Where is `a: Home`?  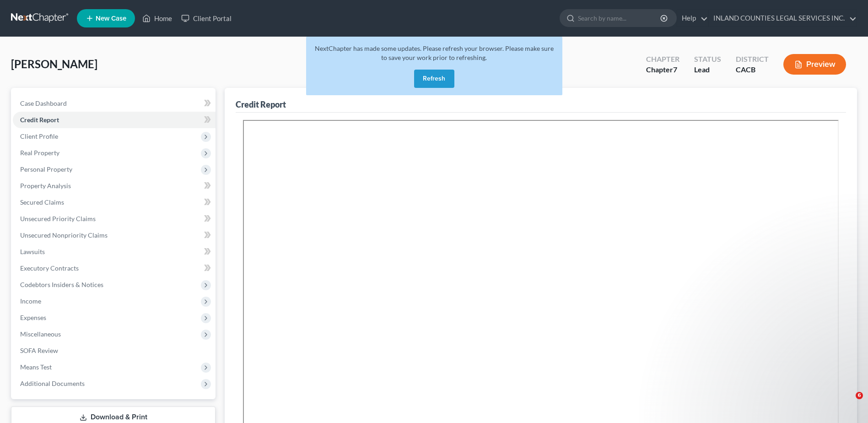
a: Home is located at coordinates (157, 18).